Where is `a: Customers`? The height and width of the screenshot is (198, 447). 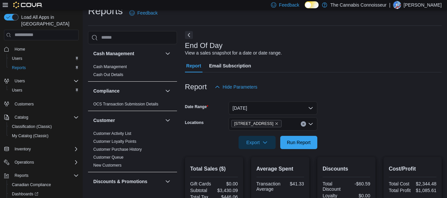 a: Customers is located at coordinates (24, 104).